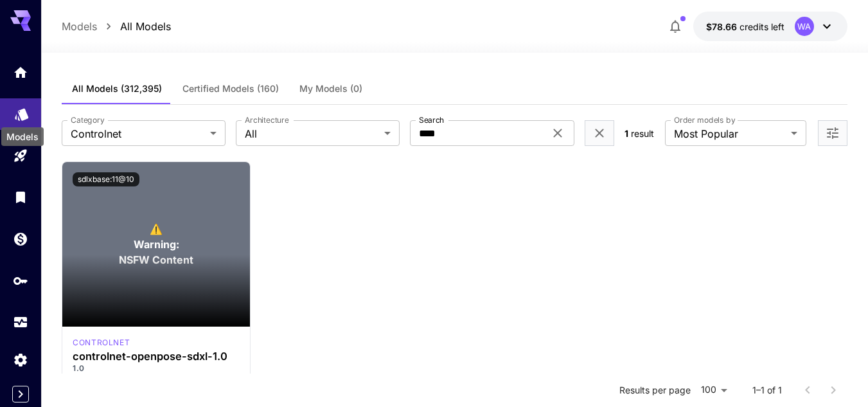 This screenshot has width=868, height=407. I want to click on h3: controlnet-openpose-sdxl-1.0, so click(156, 356).